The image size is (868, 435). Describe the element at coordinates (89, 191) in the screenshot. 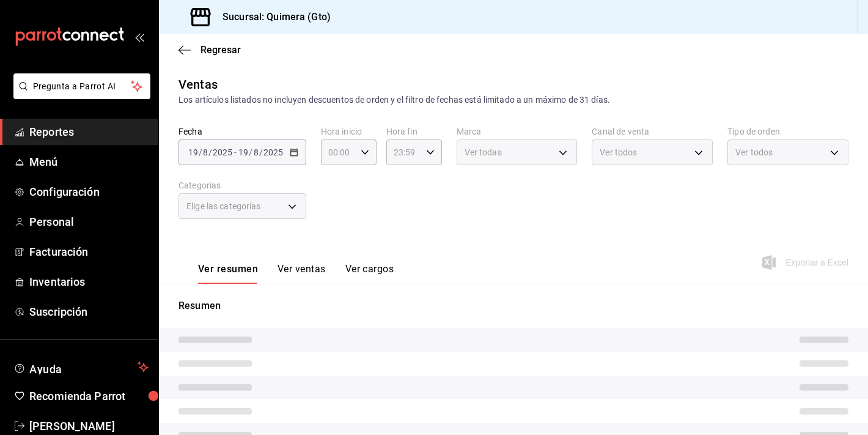

I see `span: Configuración` at that location.